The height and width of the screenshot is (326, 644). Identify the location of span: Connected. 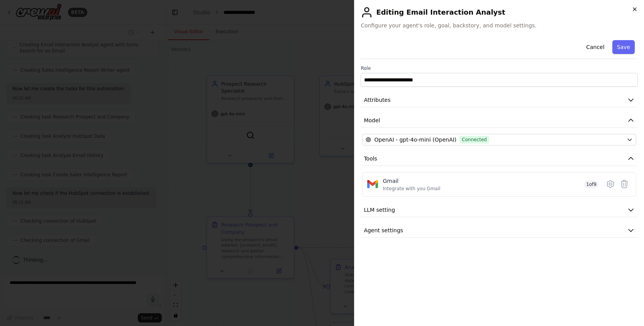
(474, 140).